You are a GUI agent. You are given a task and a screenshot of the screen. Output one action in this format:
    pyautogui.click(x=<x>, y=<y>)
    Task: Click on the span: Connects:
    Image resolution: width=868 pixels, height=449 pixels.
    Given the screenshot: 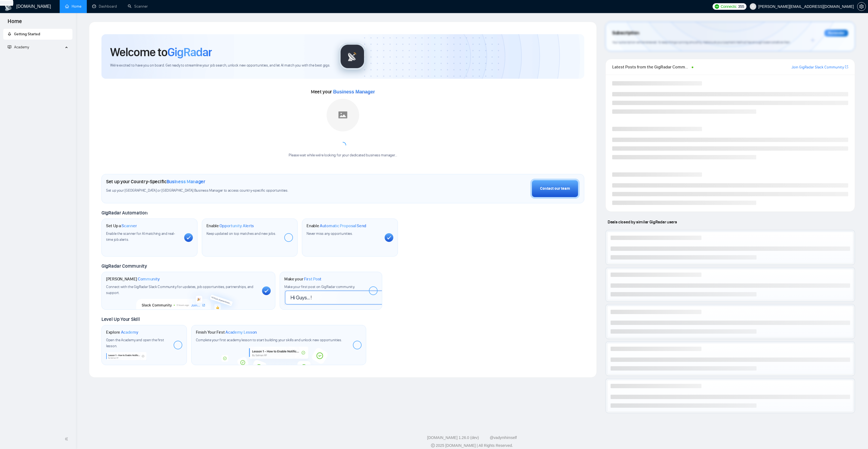 What is the action you would take?
    pyautogui.click(x=729, y=7)
    